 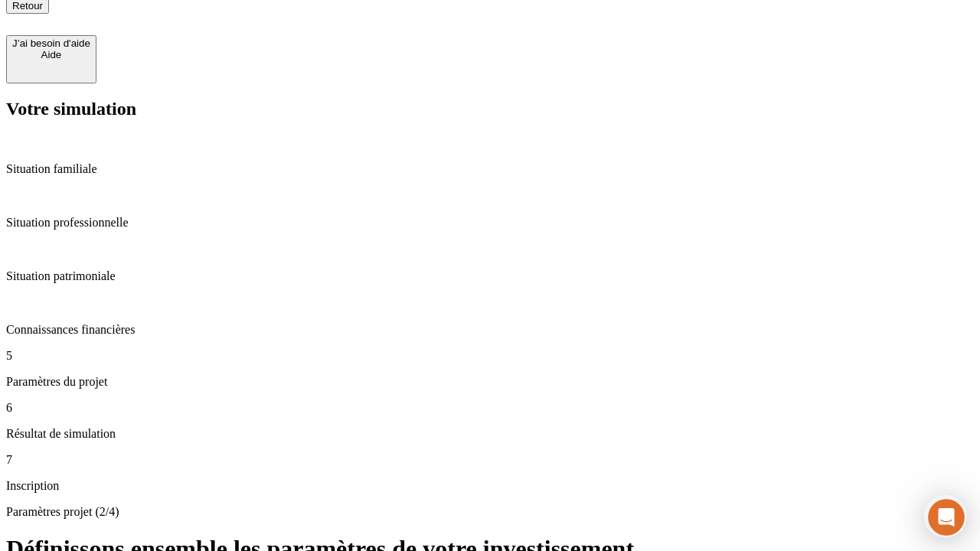 I want to click on p: 7, so click(x=490, y=460).